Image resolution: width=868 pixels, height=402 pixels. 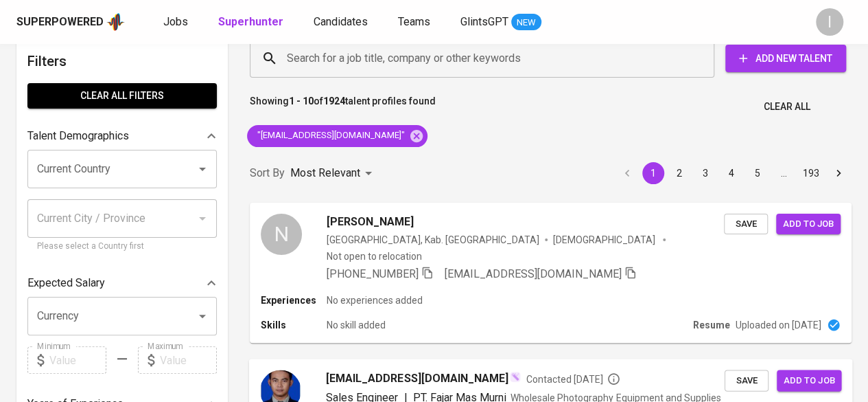 What do you see at coordinates (122, 96) in the screenshot?
I see `span: Clear All filters` at bounding box center [122, 96].